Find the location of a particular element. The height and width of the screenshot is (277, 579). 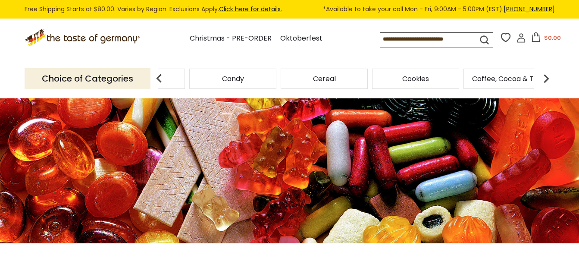

img: next arrow is located at coordinates (546, 78).